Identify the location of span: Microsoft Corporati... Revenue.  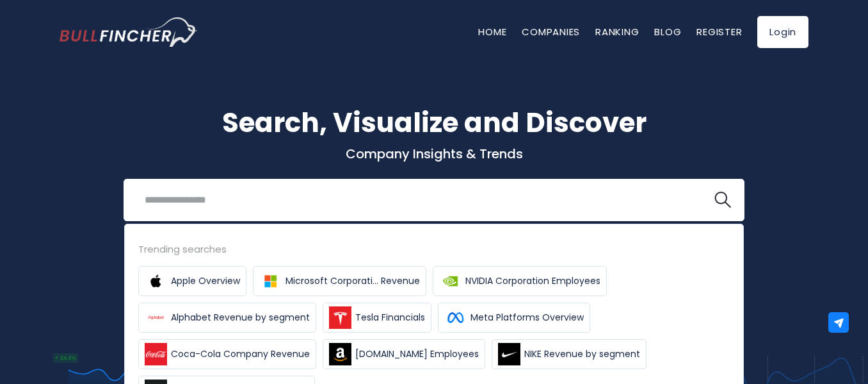
(353, 281).